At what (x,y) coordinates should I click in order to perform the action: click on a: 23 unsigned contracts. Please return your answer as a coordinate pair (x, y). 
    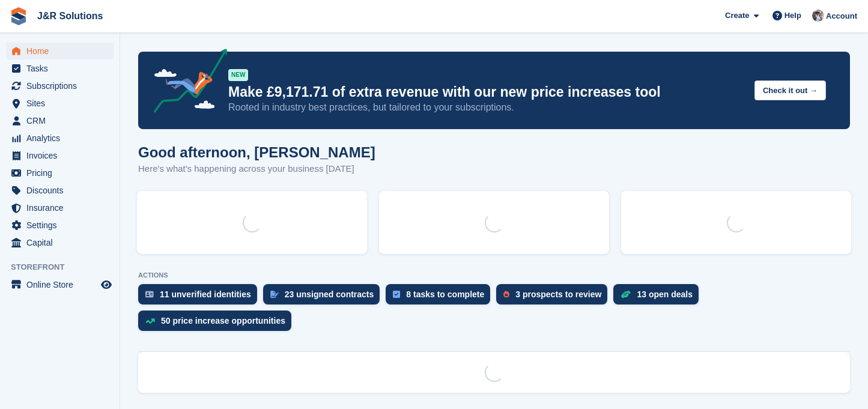
    Looking at the image, I should click on (324, 297).